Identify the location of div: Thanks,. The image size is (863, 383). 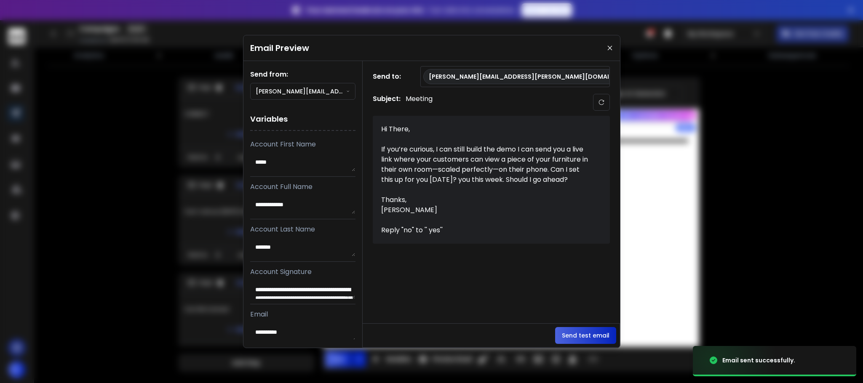
(486, 200).